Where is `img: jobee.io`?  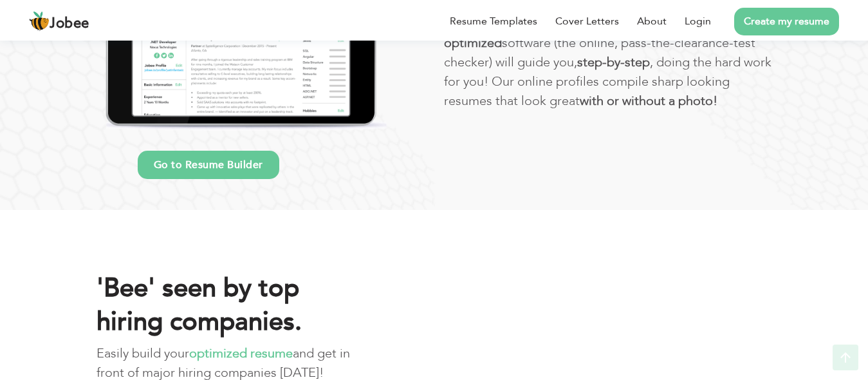
img: jobee.io is located at coordinates (39, 21).